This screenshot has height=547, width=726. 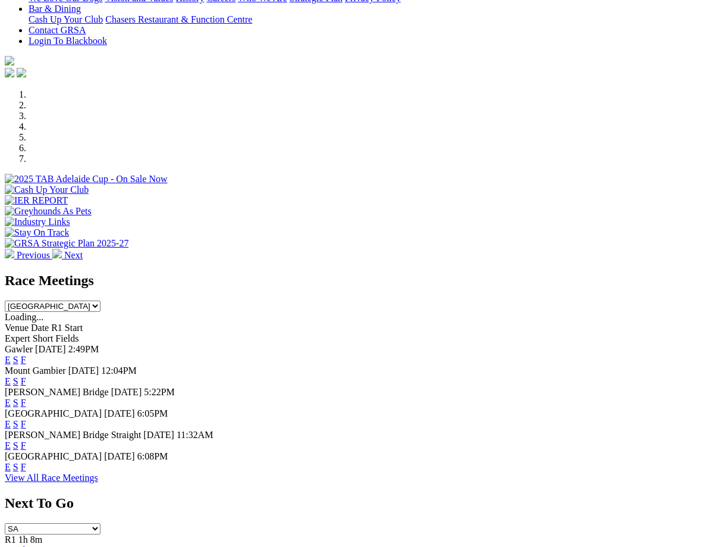 What do you see at coordinates (36, 200) in the screenshot?
I see `img: IER REPORT` at bounding box center [36, 200].